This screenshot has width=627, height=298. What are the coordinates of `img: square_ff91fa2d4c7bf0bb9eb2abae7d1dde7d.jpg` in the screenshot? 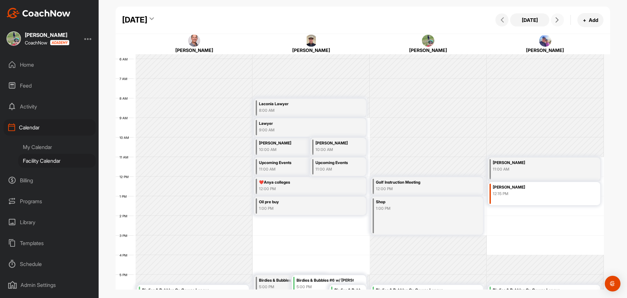 It's located at (546, 41).